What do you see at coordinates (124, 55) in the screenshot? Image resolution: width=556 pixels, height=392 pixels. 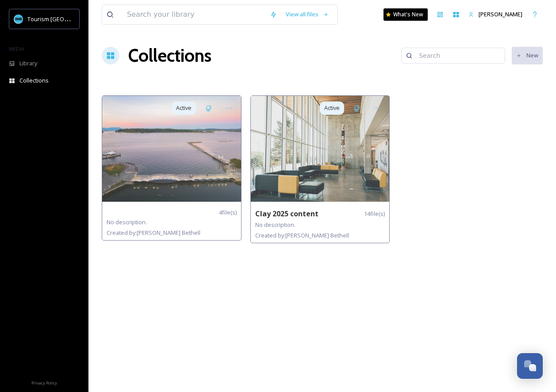 I see `div: Keywords by Traffic` at bounding box center [124, 55].